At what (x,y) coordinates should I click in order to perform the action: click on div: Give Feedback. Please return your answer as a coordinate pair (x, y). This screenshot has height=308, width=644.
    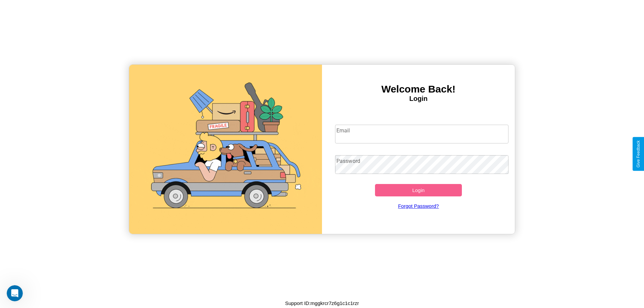
    Looking at the image, I should click on (639, 154).